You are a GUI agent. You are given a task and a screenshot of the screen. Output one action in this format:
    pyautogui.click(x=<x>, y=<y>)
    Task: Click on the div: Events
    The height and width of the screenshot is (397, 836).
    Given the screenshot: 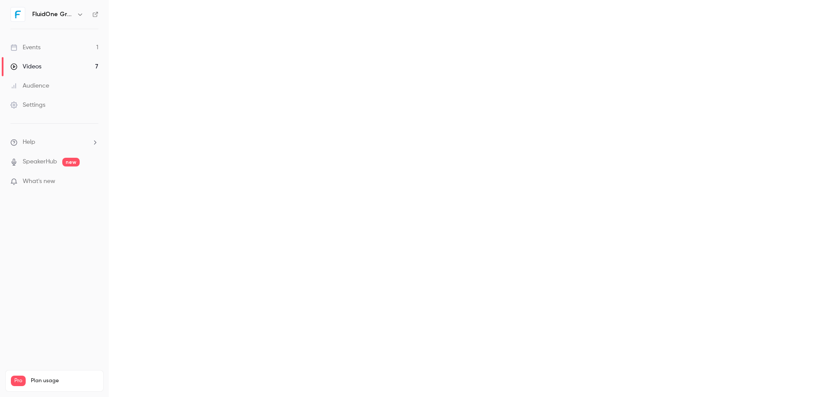 What is the action you would take?
    pyautogui.click(x=25, y=47)
    